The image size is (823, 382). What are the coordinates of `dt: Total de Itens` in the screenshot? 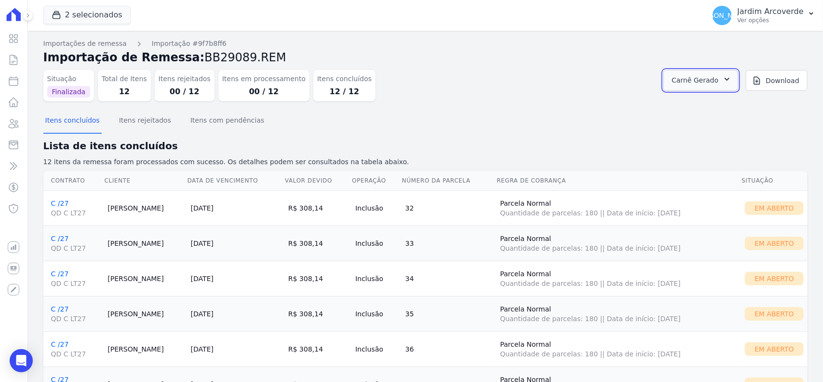 It's located at (124, 79).